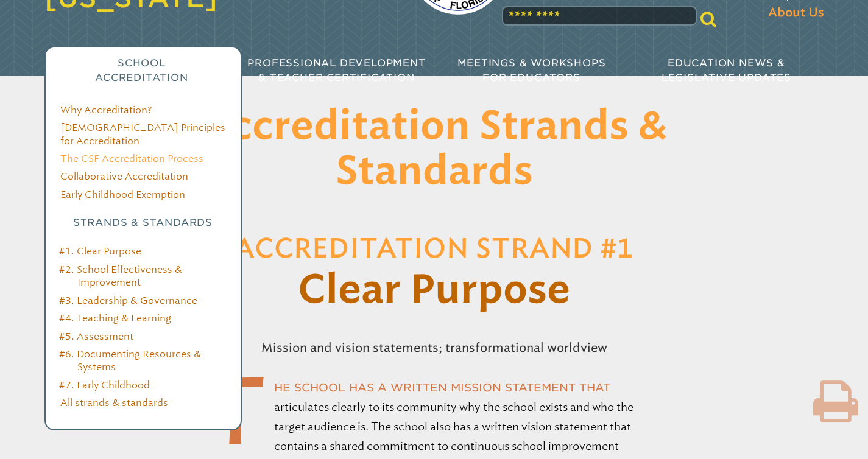 This screenshot has width=868, height=459. Describe the element at coordinates (130, 360) in the screenshot. I see `a: #6. Documenting Resources & Systems` at that location.